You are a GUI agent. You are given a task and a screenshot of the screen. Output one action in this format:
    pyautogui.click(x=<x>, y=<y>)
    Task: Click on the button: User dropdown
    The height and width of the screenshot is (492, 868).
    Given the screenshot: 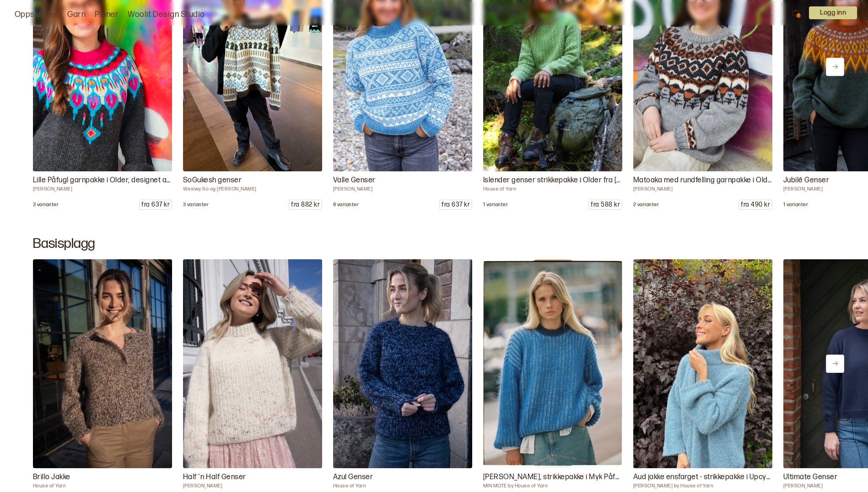 What is the action you would take?
    pyautogui.click(x=833, y=13)
    